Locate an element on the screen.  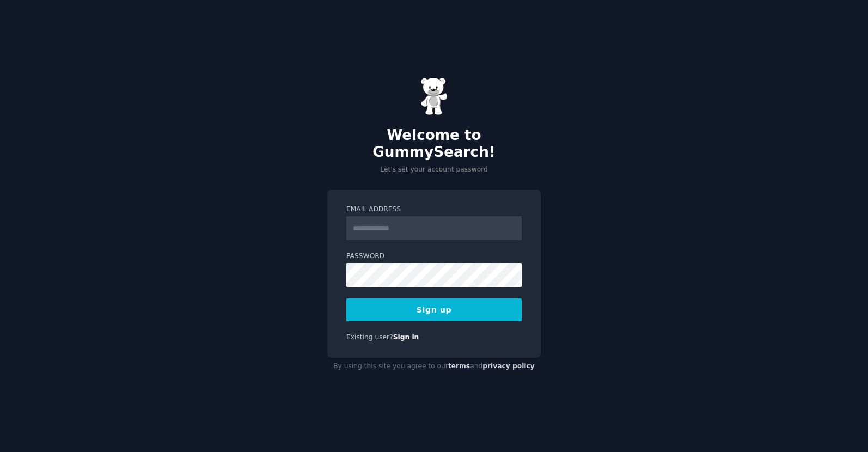
h2: Welcome to GummySearch! is located at coordinates (434, 144).